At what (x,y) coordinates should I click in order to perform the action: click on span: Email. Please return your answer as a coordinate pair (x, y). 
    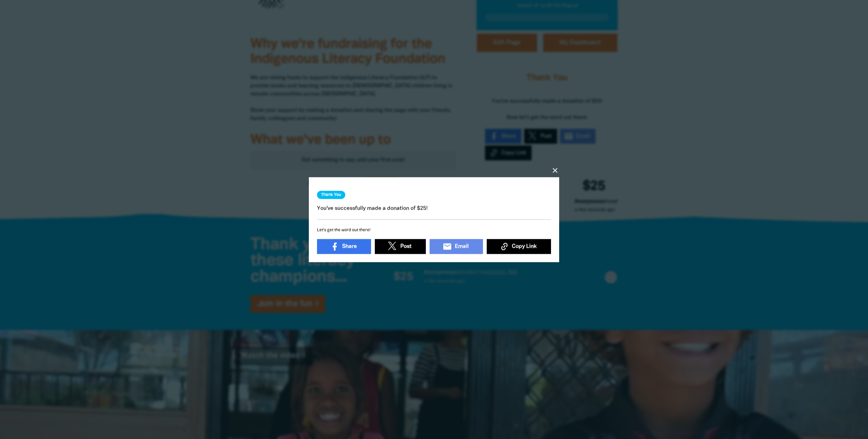
    Looking at the image, I should click on (461, 246).